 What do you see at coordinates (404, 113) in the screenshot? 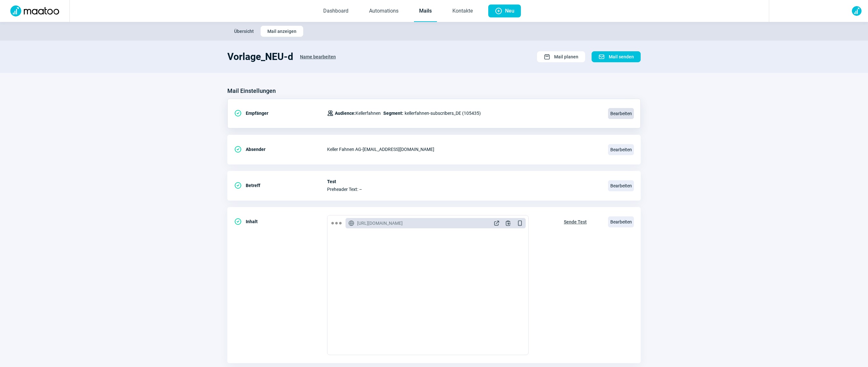
I see `div: kellerfahnen-subscribers_DE (105435)` at bounding box center [404, 113].